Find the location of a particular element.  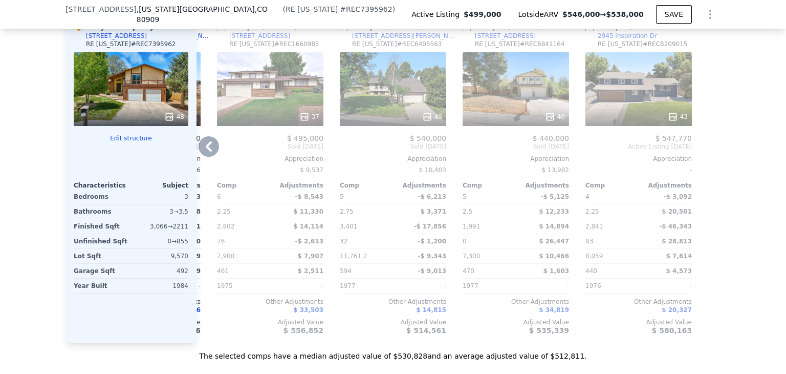

span: 7,300 is located at coordinates (471, 256).